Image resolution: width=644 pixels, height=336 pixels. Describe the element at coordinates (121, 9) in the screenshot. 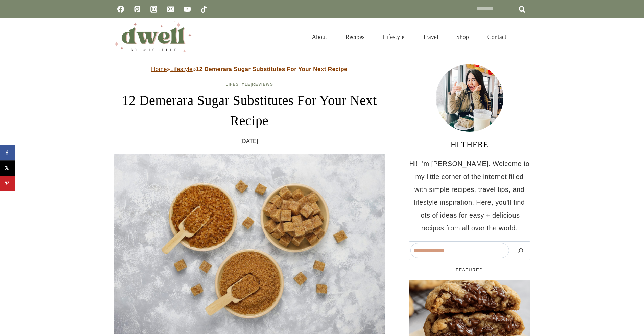

I see `a: Facebook` at that location.